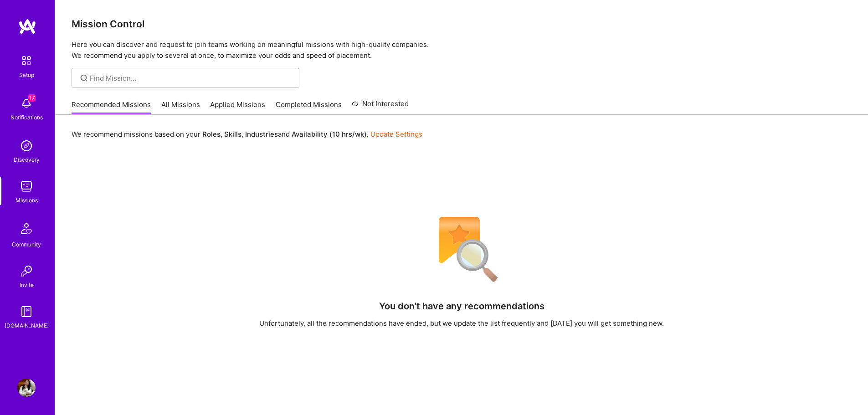  I want to click on div: Invite, so click(26, 285).